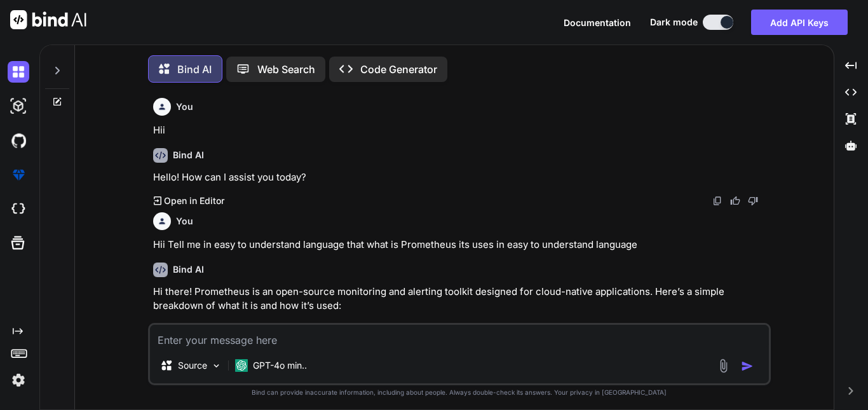  I want to click on p: Hello! How can I assist you today?, so click(461, 178).